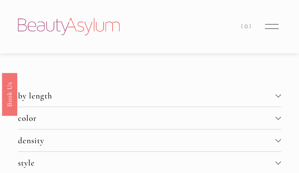 This screenshot has width=299, height=173. What do you see at coordinates (149, 118) in the screenshot?
I see `button: color` at bounding box center [149, 118].